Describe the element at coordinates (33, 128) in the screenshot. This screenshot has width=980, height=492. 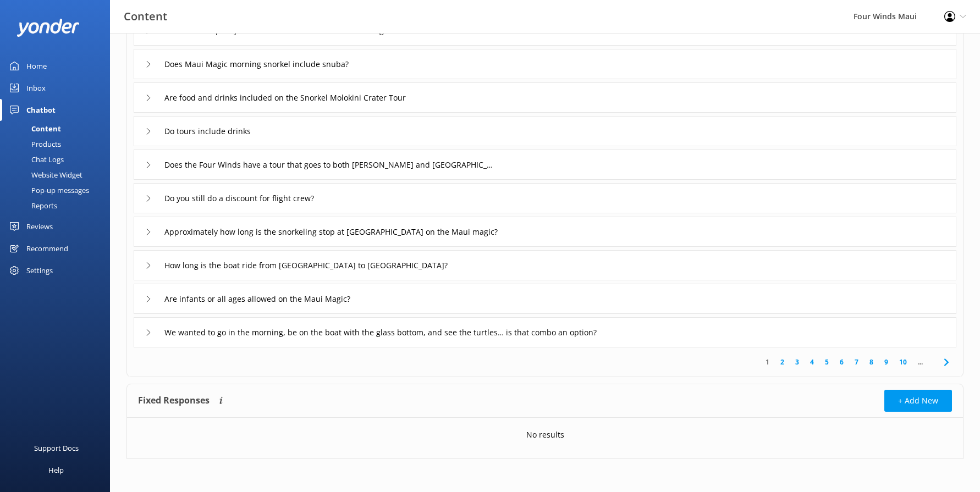
I see `div: Content` at that location.